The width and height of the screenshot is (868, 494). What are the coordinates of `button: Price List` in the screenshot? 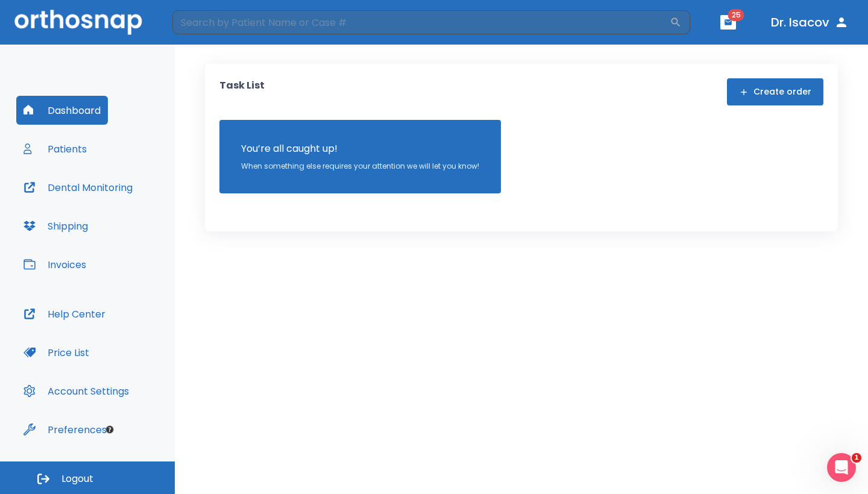 It's located at (56, 352).